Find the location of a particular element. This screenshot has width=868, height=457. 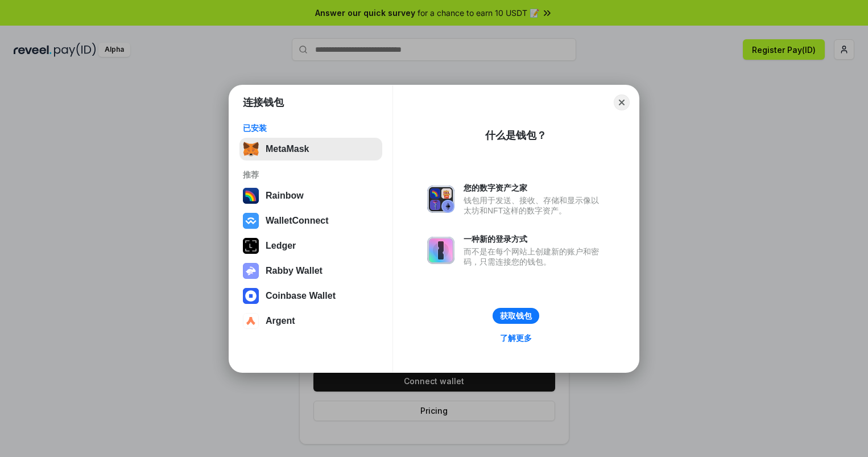

button: Argent is located at coordinates (310, 321).